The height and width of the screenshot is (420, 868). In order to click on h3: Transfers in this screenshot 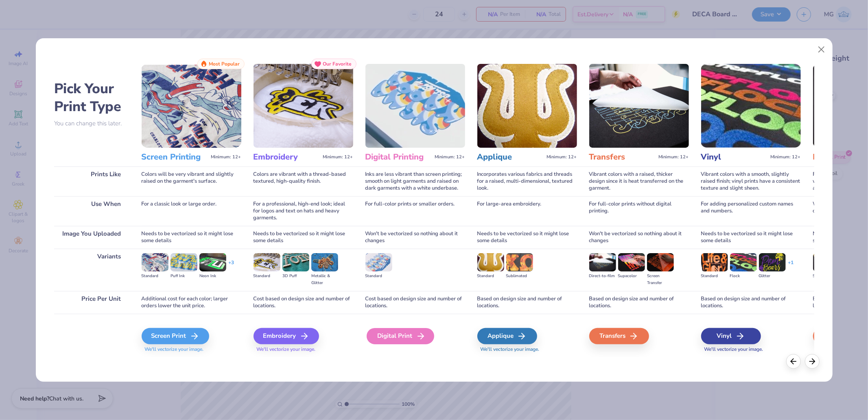, I will do `click(622, 157)`.